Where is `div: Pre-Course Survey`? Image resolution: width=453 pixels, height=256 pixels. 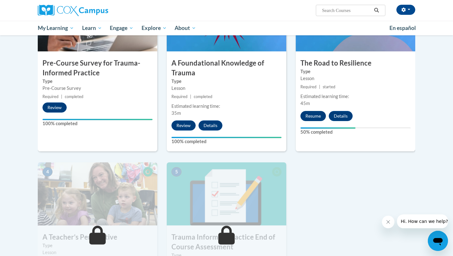
div: Pre-Course Survey is located at coordinates (98, 88).